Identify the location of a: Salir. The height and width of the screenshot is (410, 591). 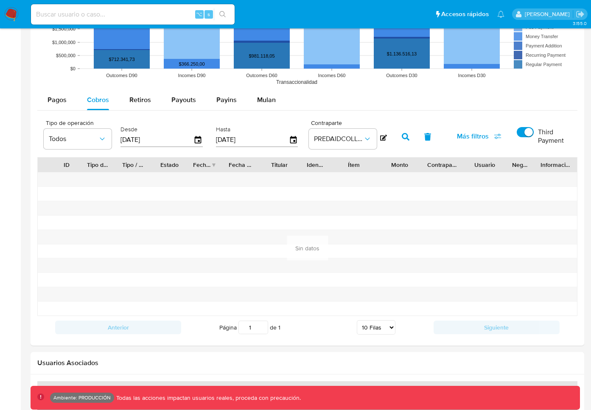
(580, 14).